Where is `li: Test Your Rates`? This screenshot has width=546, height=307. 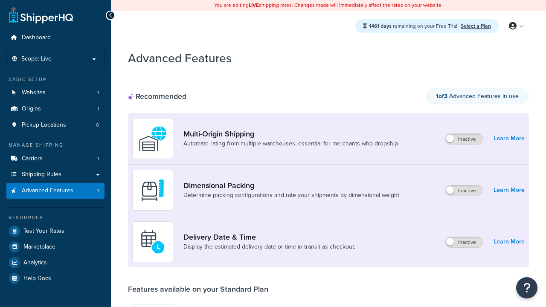
li: Test Your Rates is located at coordinates (55, 231).